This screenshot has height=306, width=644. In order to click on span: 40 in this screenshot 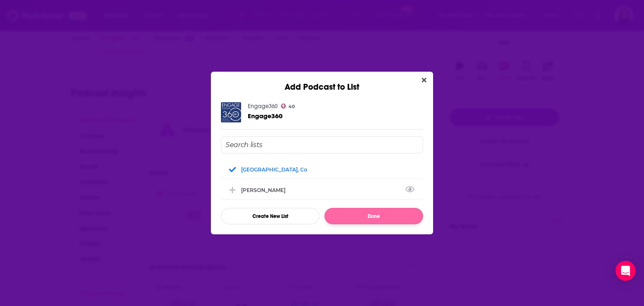, I will do `click(291, 107)`.